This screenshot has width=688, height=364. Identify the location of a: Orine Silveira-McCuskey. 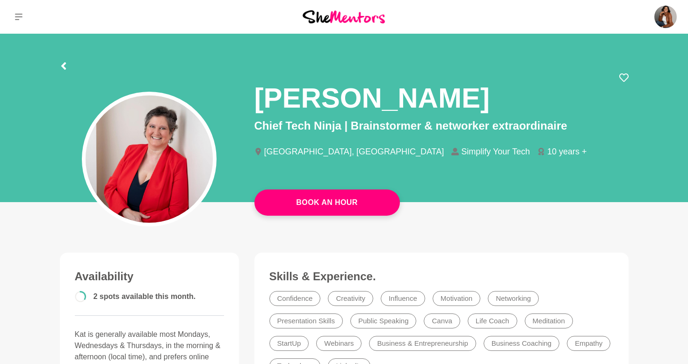
(666, 17).